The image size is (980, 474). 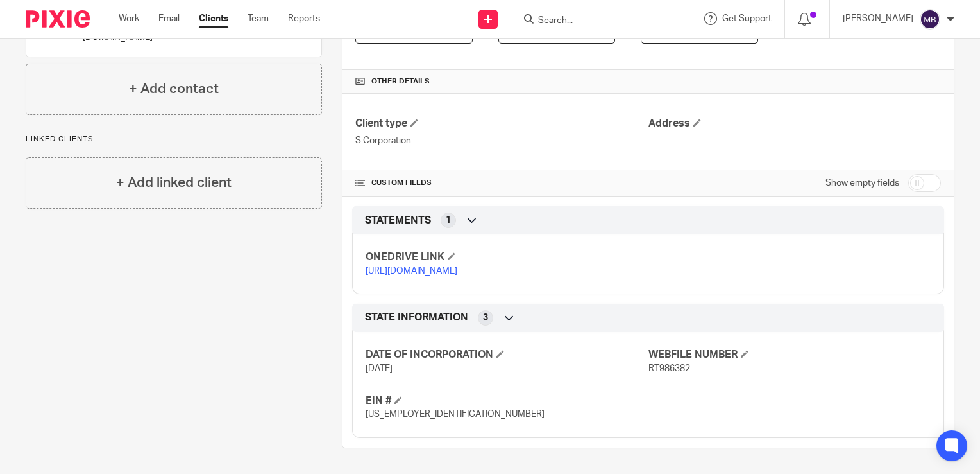 I want to click on span: Other details, so click(x=400, y=82).